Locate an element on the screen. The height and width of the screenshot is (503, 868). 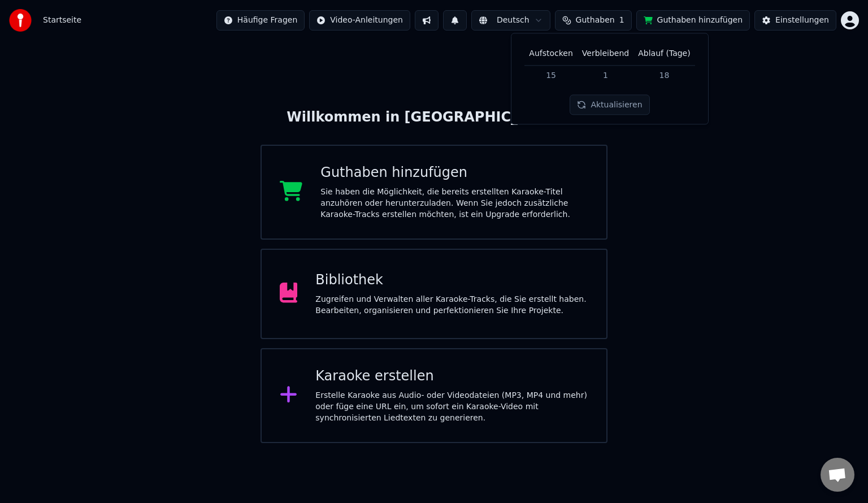
td: 1 is located at coordinates (605, 75).